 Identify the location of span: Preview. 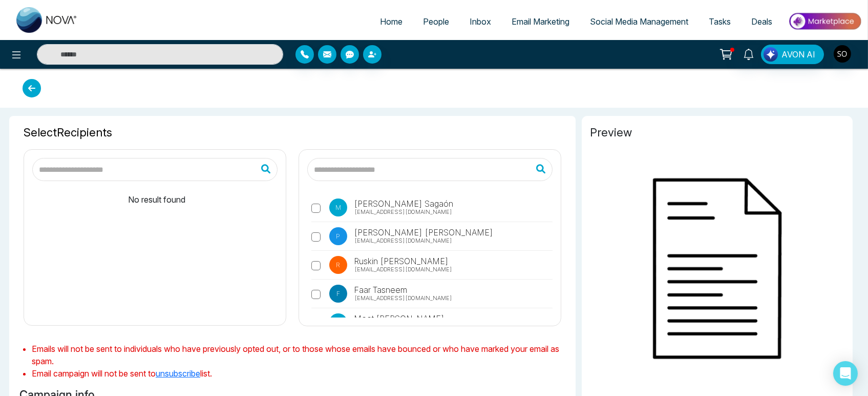
(717, 133).